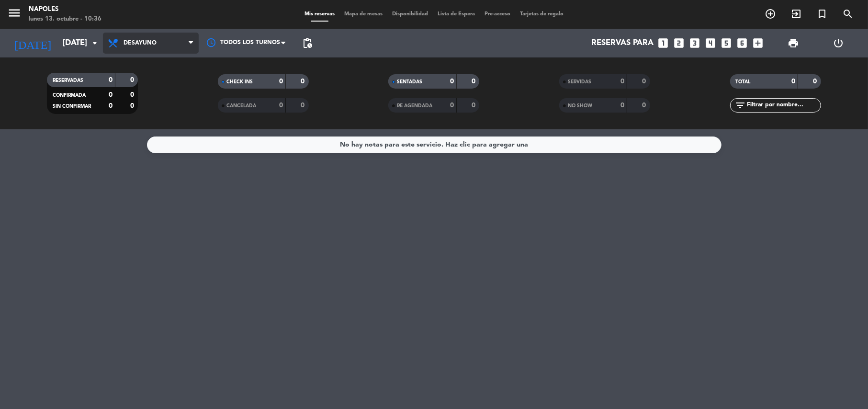 Image resolution: width=868 pixels, height=409 pixels. I want to click on i: looks_5, so click(726, 43).